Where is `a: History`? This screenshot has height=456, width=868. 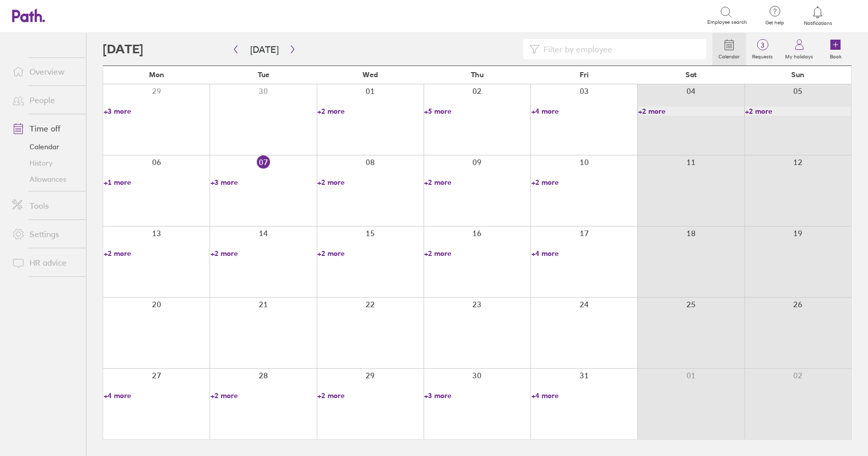
a: History is located at coordinates (45, 164).